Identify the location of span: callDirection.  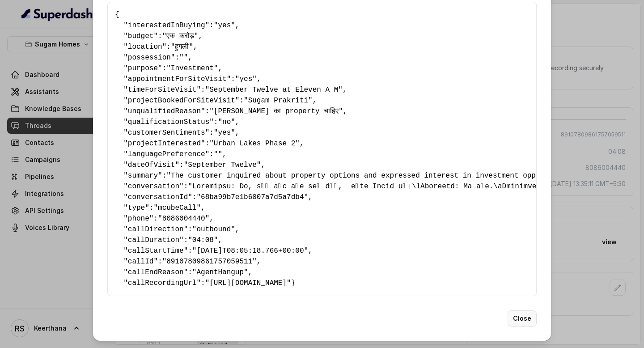
(155, 229).